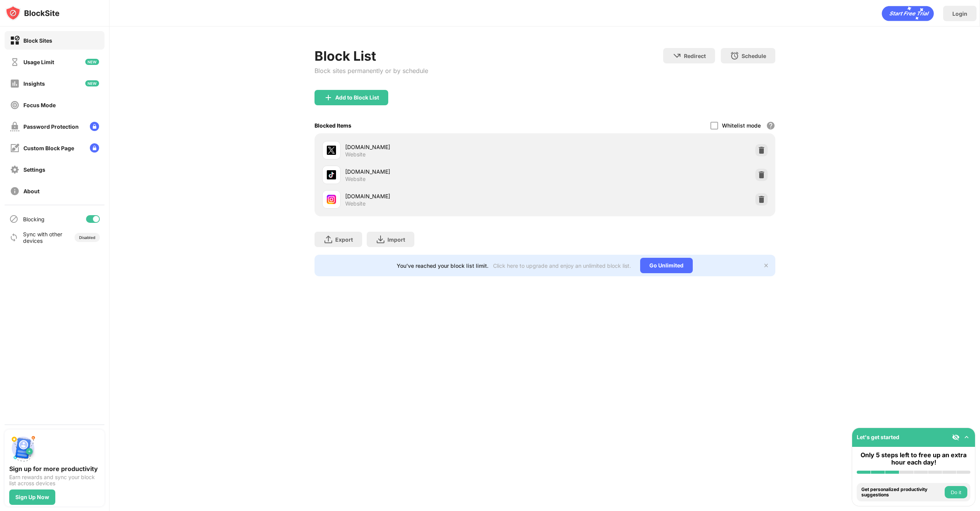 This screenshot has width=980, height=511. I want to click on div: Block Sites, so click(38, 40).